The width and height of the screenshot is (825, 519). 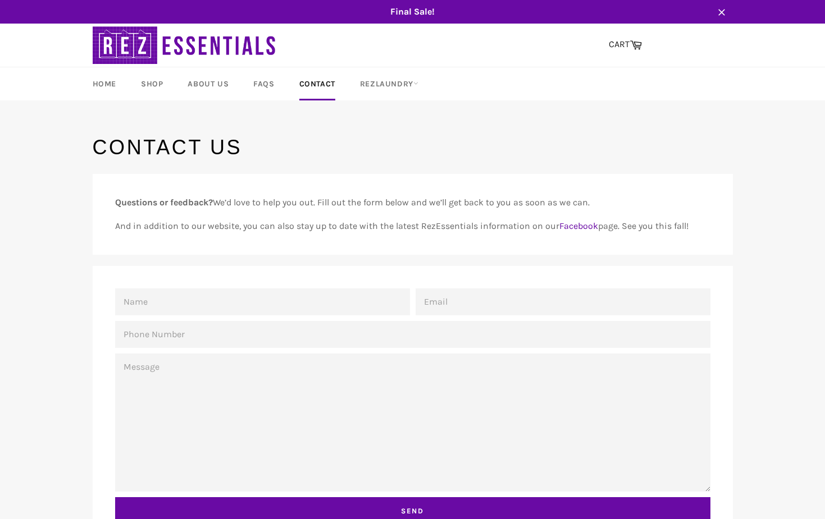 What do you see at coordinates (262, 302) in the screenshot?
I see `input: Name` at bounding box center [262, 302].